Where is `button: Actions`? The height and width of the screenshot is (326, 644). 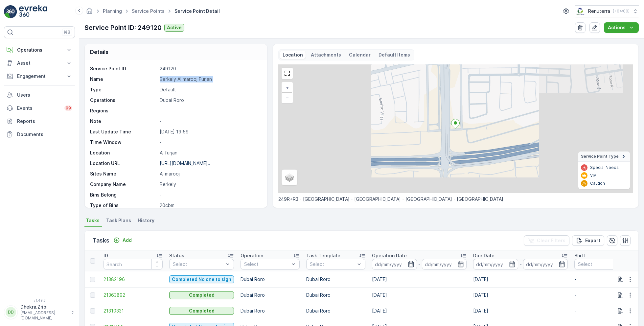 button: Actions is located at coordinates (621, 27).